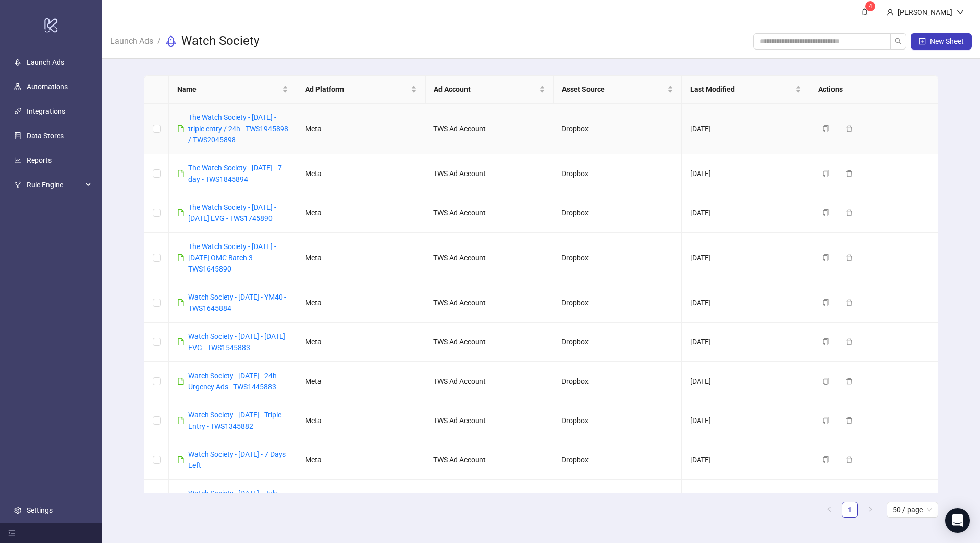 Image resolution: width=980 pixels, height=543 pixels. I want to click on li: Previous Page, so click(830, 510).